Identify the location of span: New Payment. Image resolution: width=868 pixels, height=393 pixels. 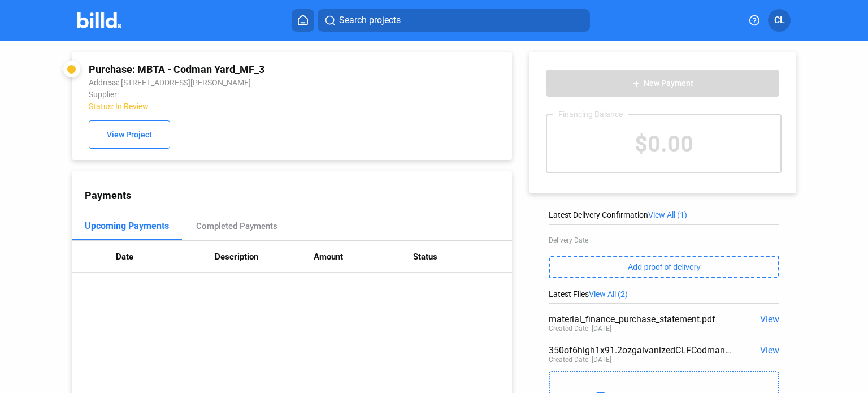
(668, 83).